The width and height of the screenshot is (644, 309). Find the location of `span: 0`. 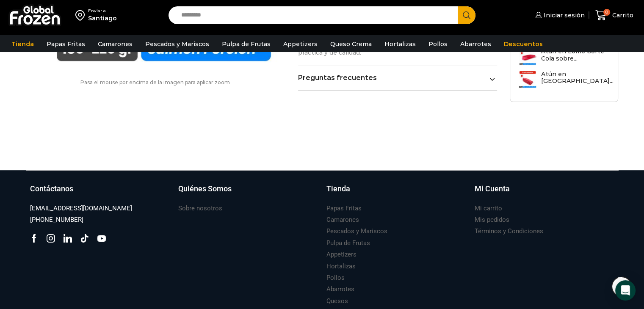

span: 0 is located at coordinates (607, 12).